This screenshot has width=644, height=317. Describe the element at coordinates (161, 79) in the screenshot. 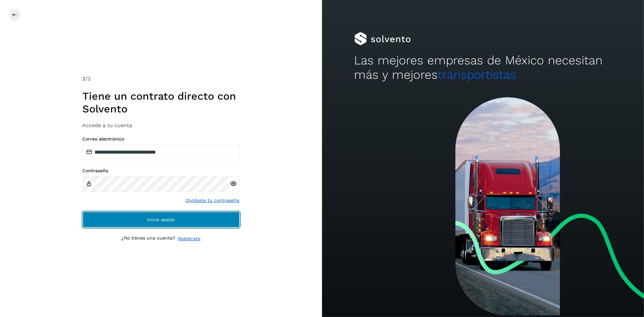

I see `div: /2` at that location.